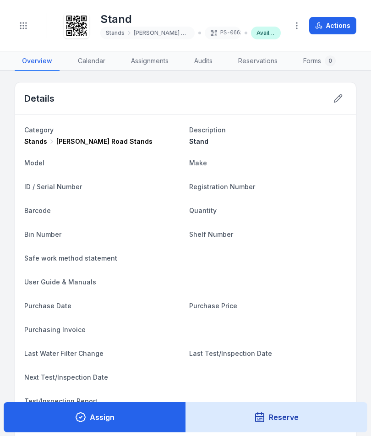 The height and width of the screenshot is (436, 371). Describe the element at coordinates (39, 130) in the screenshot. I see `span: Category` at that location.